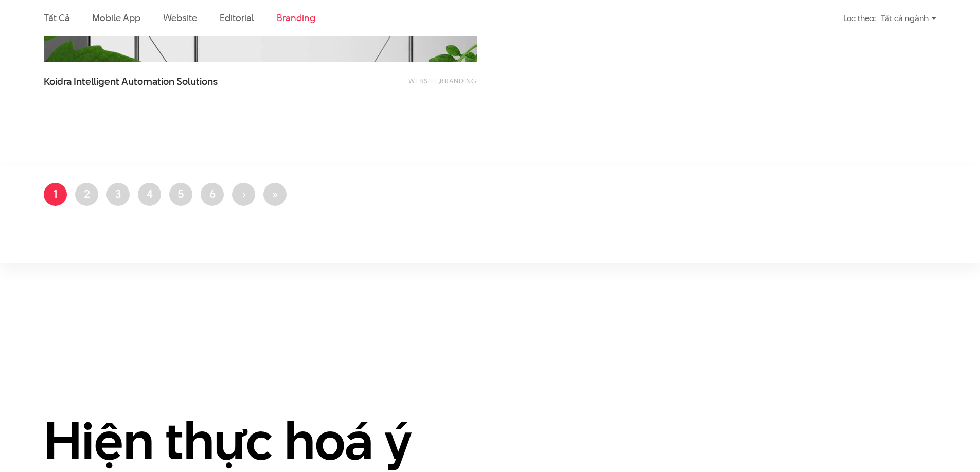 This screenshot has height=472, width=980. I want to click on span: Intelligent, so click(96, 81).